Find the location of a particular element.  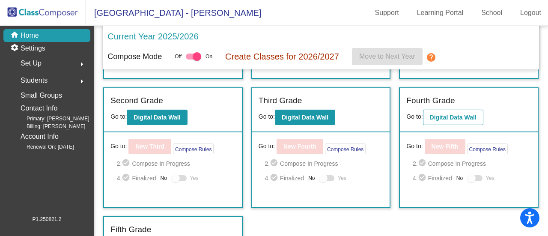

button: New Third is located at coordinates (150, 146).